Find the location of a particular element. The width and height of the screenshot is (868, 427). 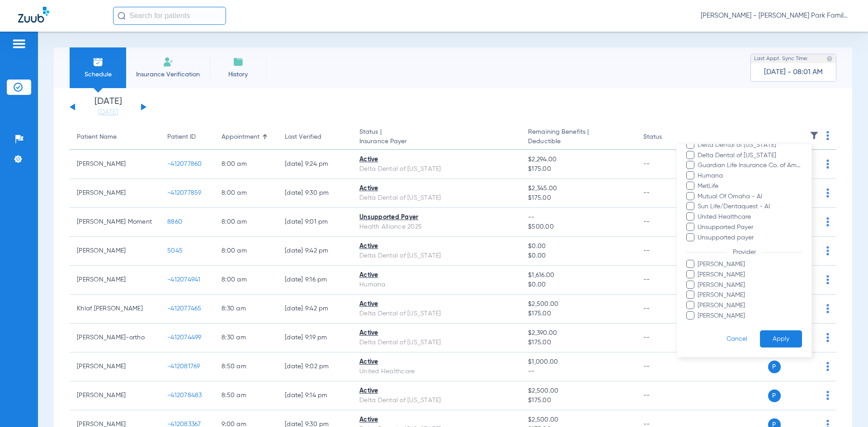

span: United Healthcare is located at coordinates (749, 217).